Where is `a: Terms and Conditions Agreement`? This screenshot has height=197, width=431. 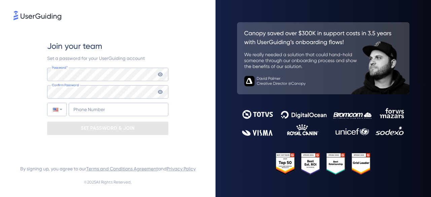 a: Terms and Conditions Agreement is located at coordinates (122, 169).